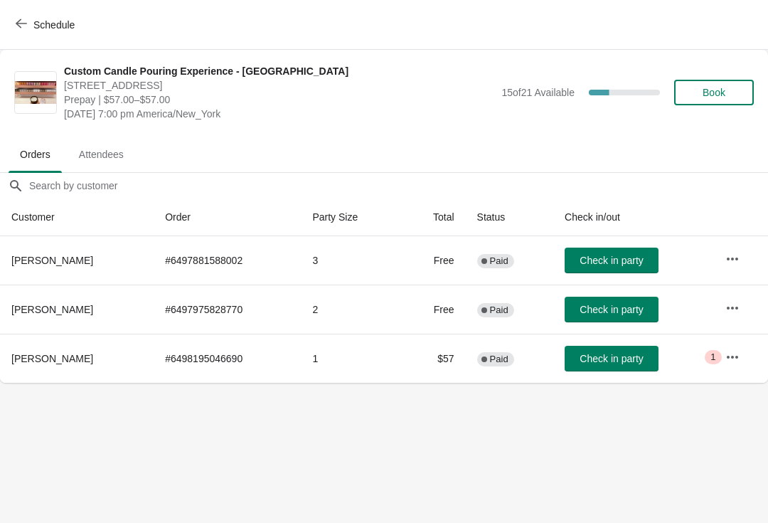 This screenshot has width=768, height=523. Describe the element at coordinates (279, 100) in the screenshot. I see `span: Prepay | $57.00–$57.00` at that location.